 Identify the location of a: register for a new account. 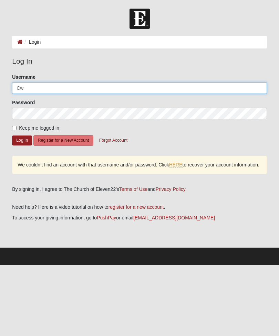
(136, 207).